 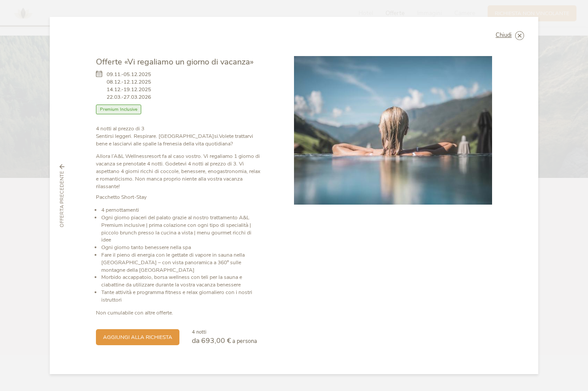 What do you see at coordinates (199, 332) in the screenshot?
I see `span: 4 notti` at bounding box center [199, 332].